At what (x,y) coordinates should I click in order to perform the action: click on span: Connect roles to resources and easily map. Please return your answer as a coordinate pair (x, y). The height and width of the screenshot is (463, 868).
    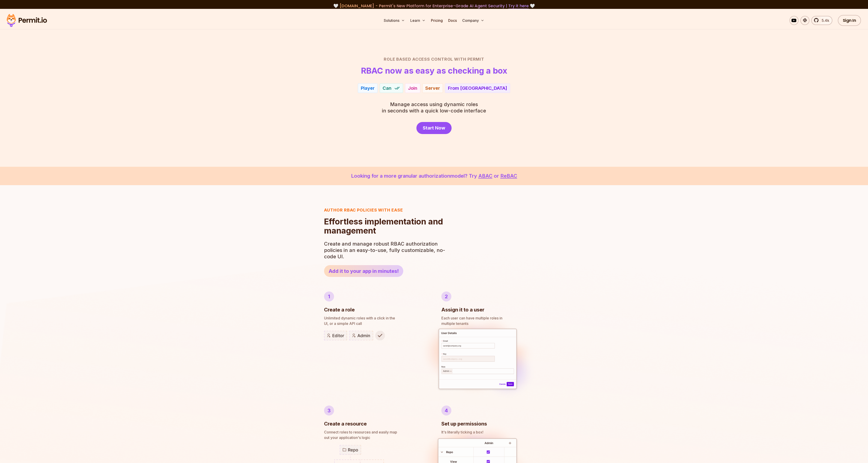
    Looking at the image, I should click on (376, 432).